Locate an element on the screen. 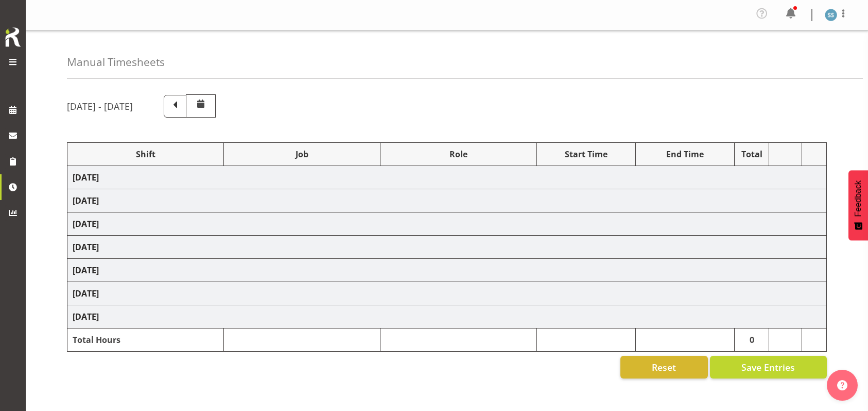 The width and height of the screenshot is (868, 411). span: Feedback is located at coordinates (858, 199).